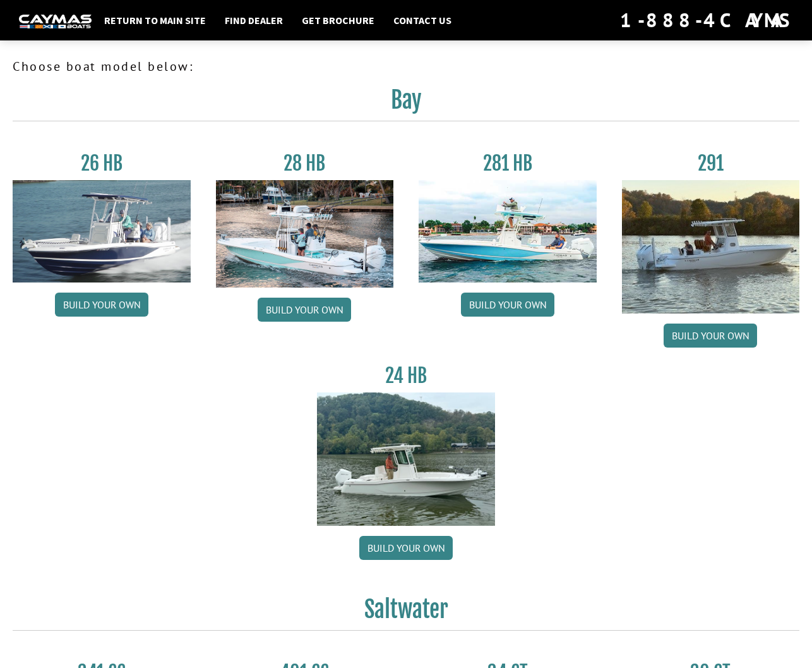 The image size is (812, 668). Describe the element at coordinates (406, 459) in the screenshot. I see `img: 24_HB_thumbnail.jpg` at that location.